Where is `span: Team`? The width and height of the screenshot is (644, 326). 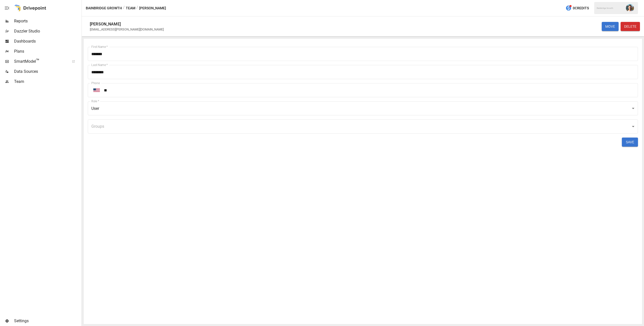 span: Team is located at coordinates (47, 82).